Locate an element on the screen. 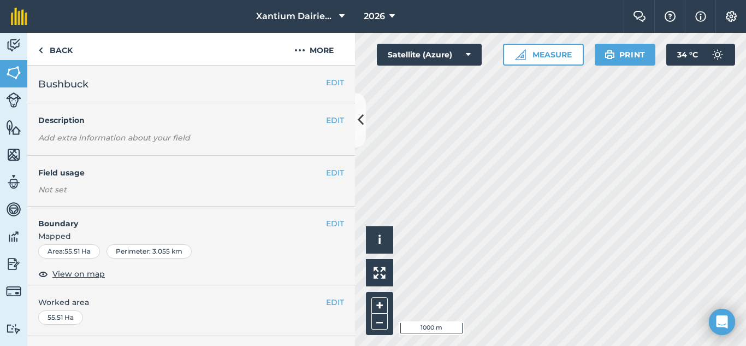 The width and height of the screenshot is (746, 346). span: 2026 is located at coordinates (374, 16).